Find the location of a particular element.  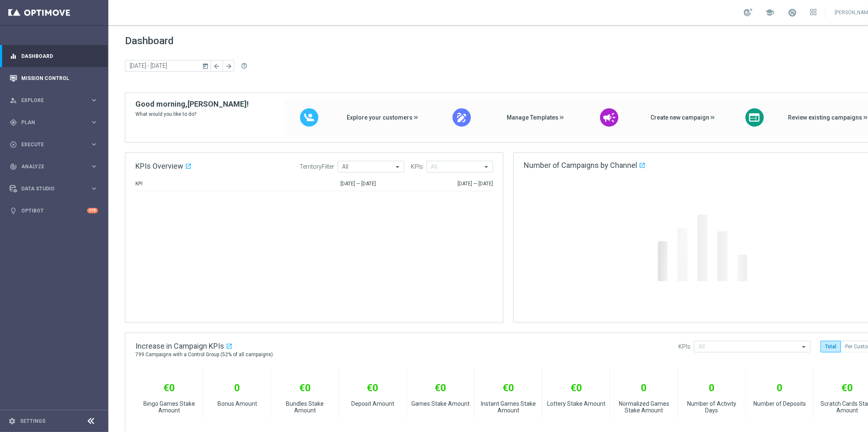

span: school is located at coordinates (769, 12).